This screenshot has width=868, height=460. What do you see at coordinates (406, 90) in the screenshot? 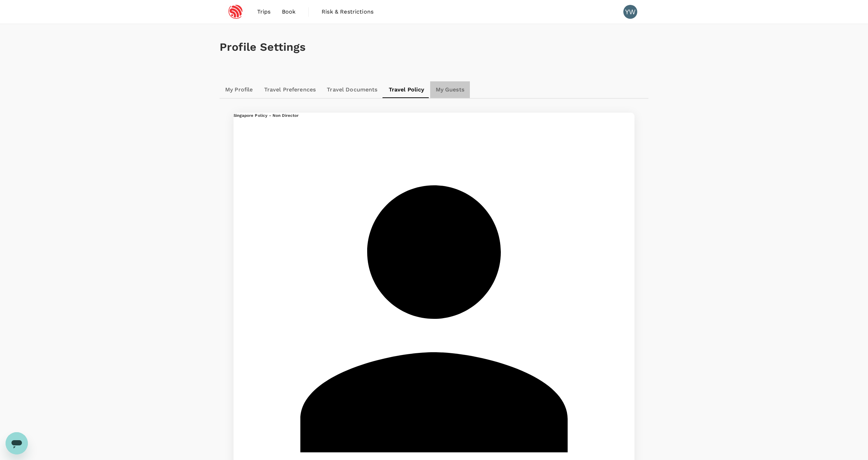
I see `a: Travel Policy` at bounding box center [406, 90].